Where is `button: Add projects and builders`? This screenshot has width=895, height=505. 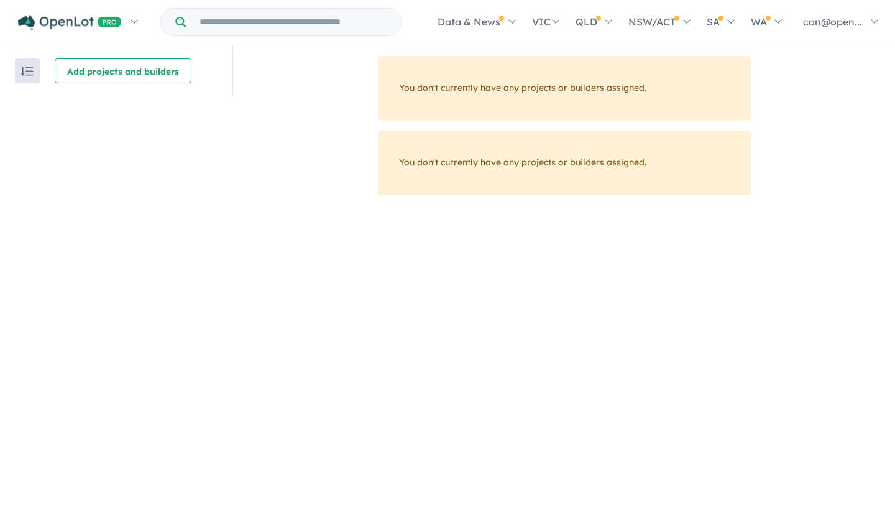
button: Add projects and builders is located at coordinates (123, 71).